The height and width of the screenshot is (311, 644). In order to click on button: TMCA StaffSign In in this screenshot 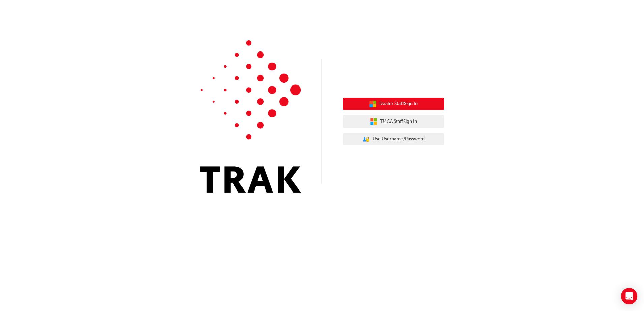, I will do `click(393, 122)`.